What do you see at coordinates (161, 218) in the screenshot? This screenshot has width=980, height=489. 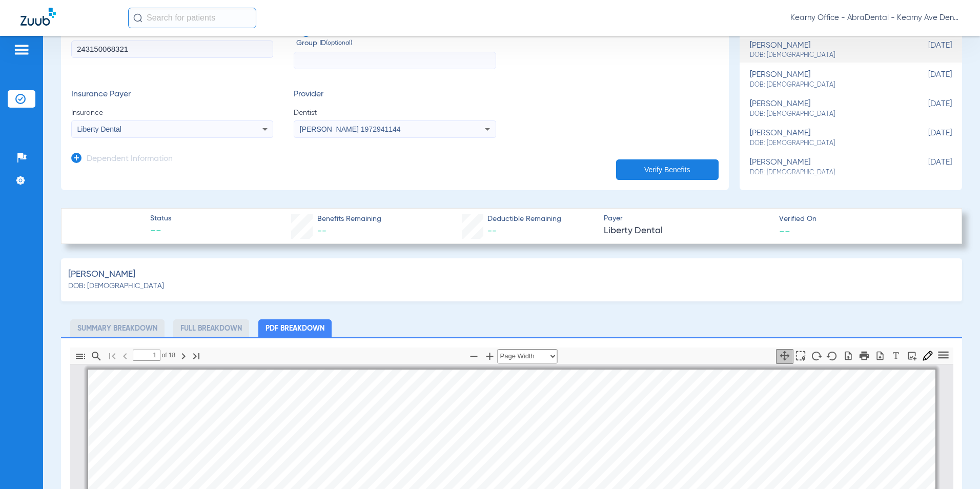 I see `span: Status` at bounding box center [161, 218].